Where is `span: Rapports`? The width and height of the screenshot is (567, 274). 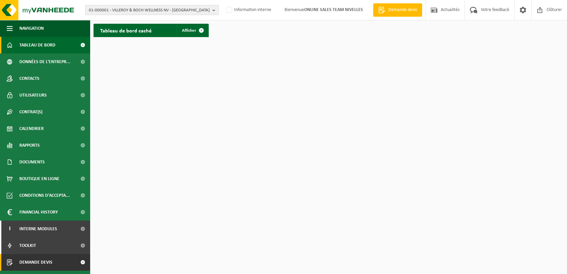 span: Rapports is located at coordinates (29, 145).